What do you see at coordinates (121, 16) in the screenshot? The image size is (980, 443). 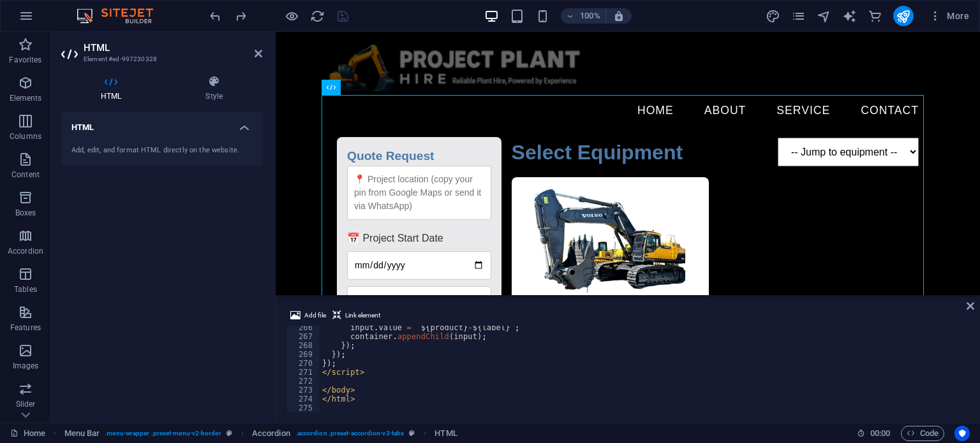 I see `img: Editor Logo` at bounding box center [121, 16].